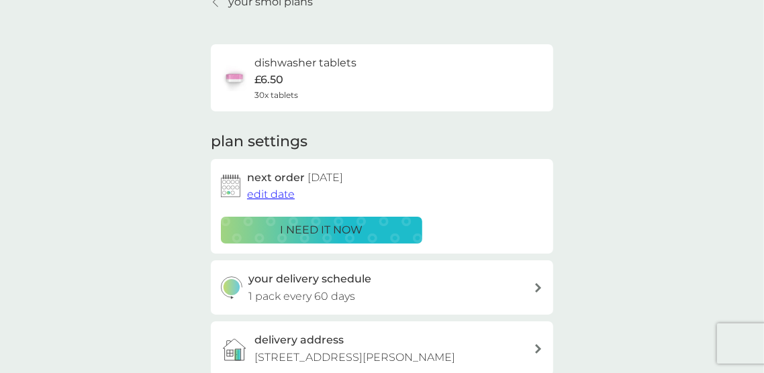  What do you see at coordinates (382, 287) in the screenshot?
I see `button: your delivery schedule1 pack every 60 days` at bounding box center [382, 287].